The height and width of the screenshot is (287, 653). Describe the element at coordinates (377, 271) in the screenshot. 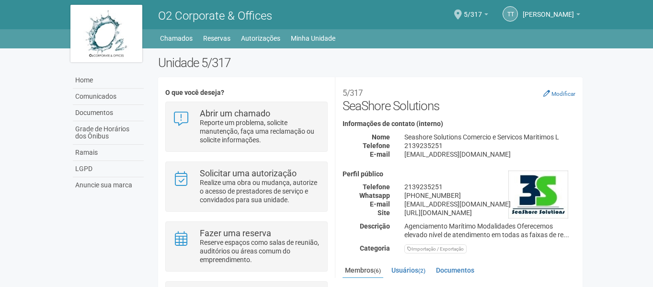

I see `small: (6)` at that location.